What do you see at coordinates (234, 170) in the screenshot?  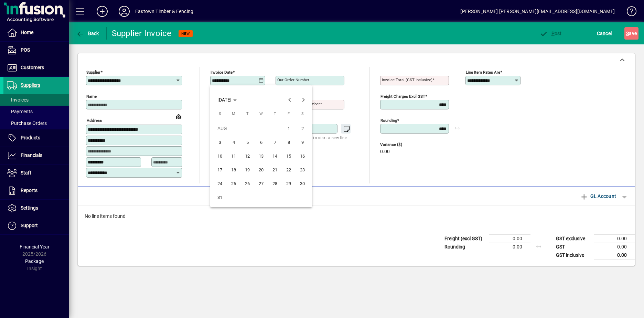 I see `span: 18` at bounding box center [234, 170].